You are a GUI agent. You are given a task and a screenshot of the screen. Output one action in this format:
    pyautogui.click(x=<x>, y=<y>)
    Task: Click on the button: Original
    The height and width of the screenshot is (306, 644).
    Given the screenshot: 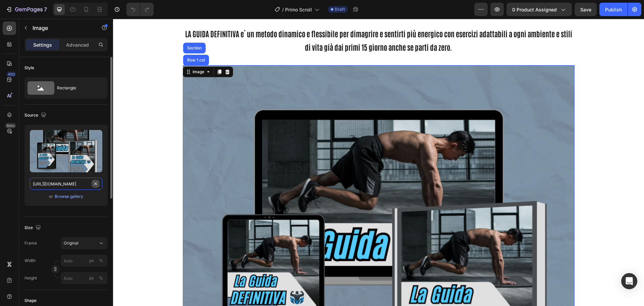 What is the action you would take?
    pyautogui.click(x=84, y=243)
    